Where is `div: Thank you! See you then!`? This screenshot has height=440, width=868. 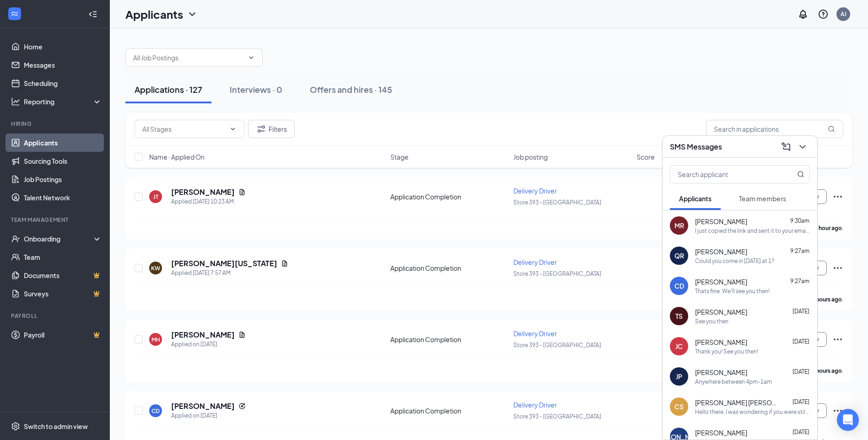
div: Thank you! See you then! is located at coordinates (727, 351).